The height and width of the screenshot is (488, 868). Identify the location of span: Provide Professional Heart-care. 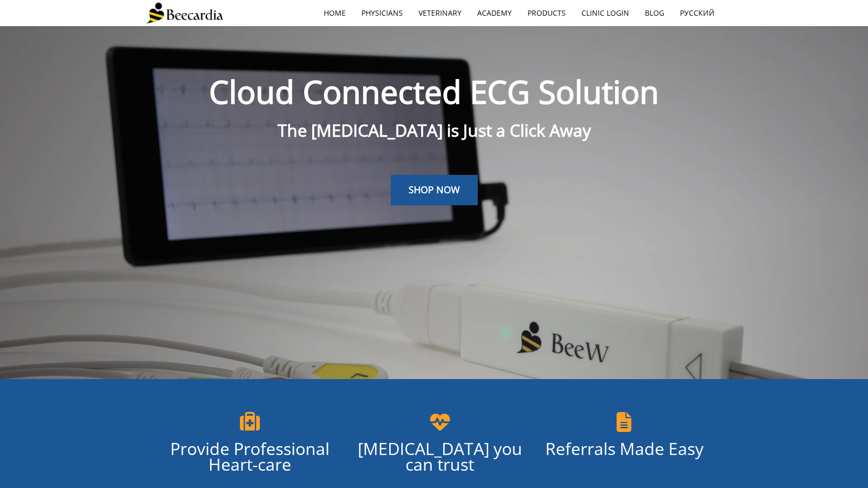
(250, 456).